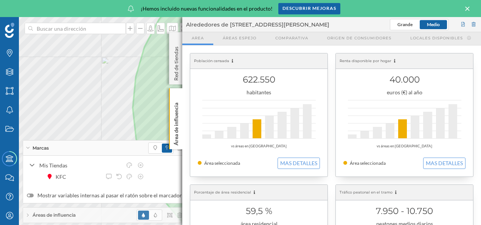 The image size is (481, 225). What do you see at coordinates (359, 38) in the screenshot?
I see `span: Origen de consumidores` at bounding box center [359, 38].